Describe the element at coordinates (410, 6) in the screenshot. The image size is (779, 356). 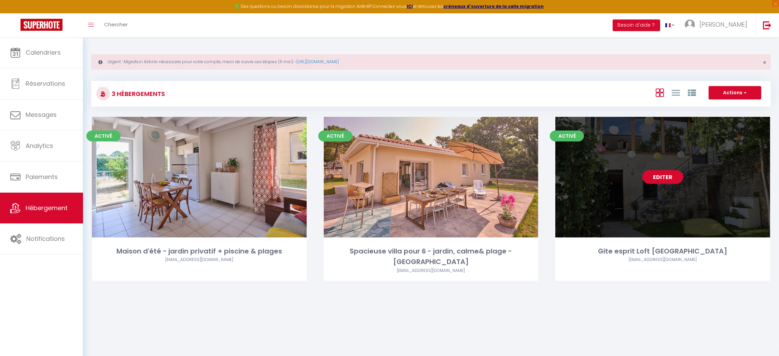
I see `strong: ICI` at that location.